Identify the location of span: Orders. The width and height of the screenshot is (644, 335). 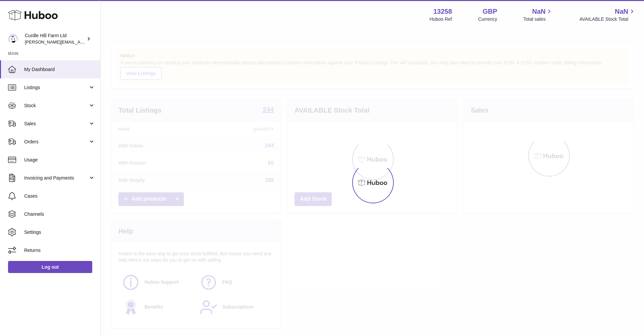
(56, 142).